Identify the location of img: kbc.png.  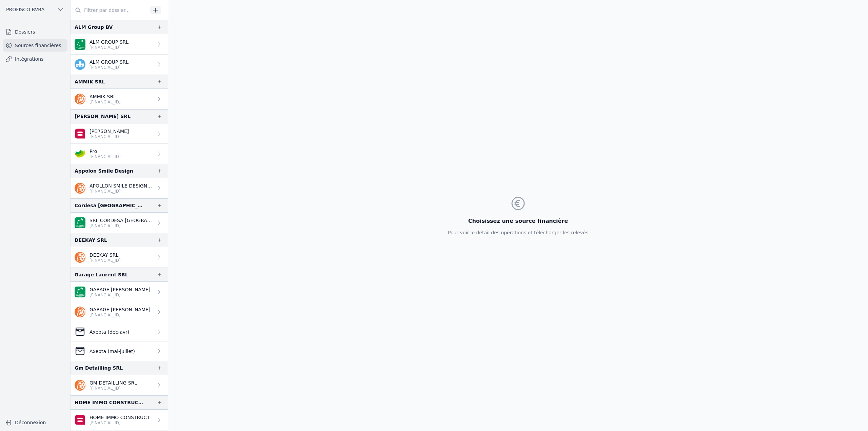
(80, 65).